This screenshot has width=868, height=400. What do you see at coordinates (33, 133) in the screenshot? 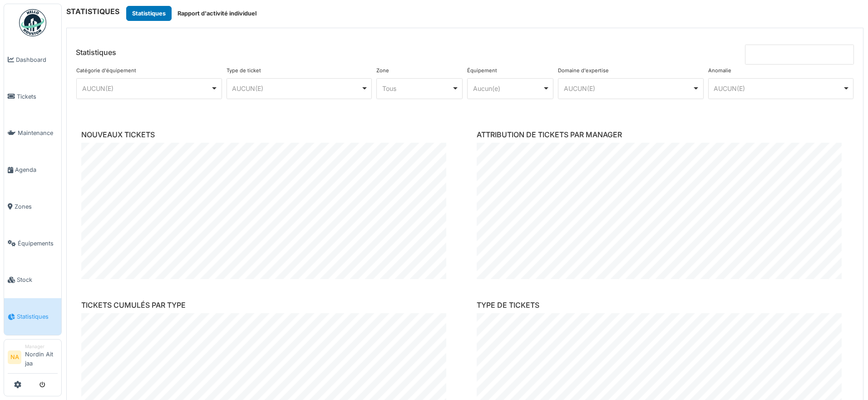
I see `a: Maintenance` at bounding box center [33, 133].